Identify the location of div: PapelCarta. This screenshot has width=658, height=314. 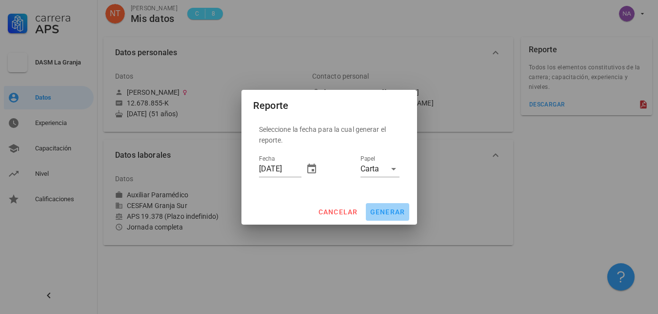
(380, 169).